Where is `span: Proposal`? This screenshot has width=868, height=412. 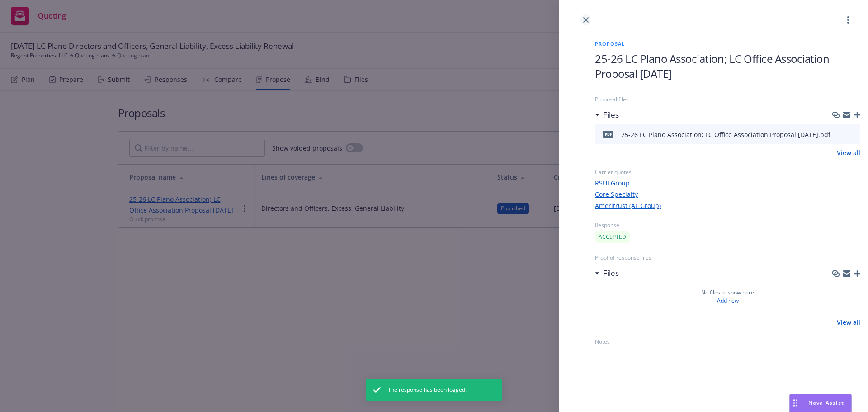
span: Proposal is located at coordinates (713, 44).